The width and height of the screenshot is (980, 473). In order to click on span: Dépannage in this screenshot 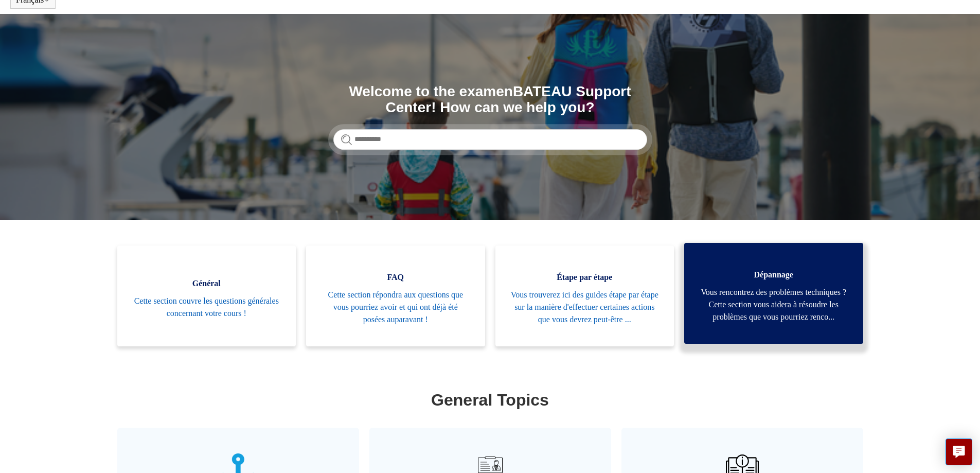, I will do `click(774, 275)`.